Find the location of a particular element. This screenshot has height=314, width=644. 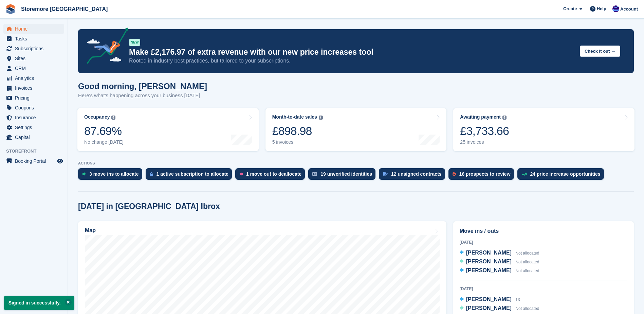

a: 3 move ins to allocate is located at coordinates (112, 175).